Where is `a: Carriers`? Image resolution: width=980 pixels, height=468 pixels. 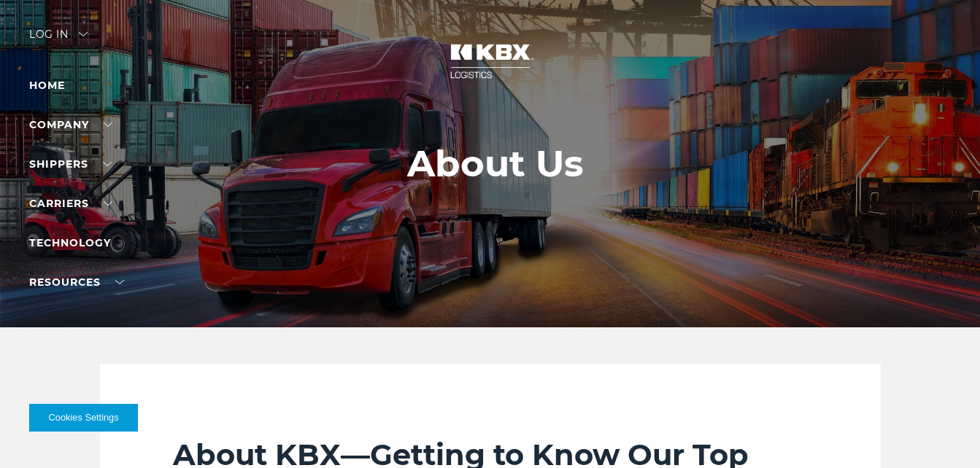
a: Carriers is located at coordinates (71, 203).